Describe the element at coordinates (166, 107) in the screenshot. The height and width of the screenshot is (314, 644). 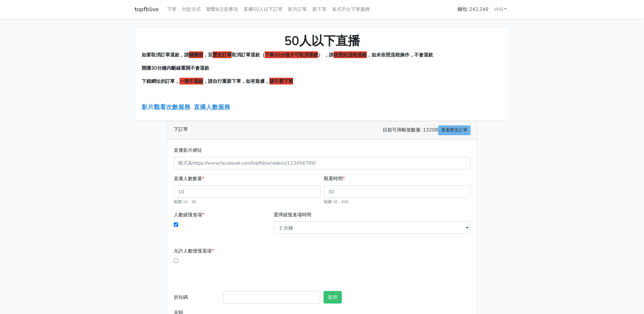
I see `a: 影片觀看次數服務` at that location.